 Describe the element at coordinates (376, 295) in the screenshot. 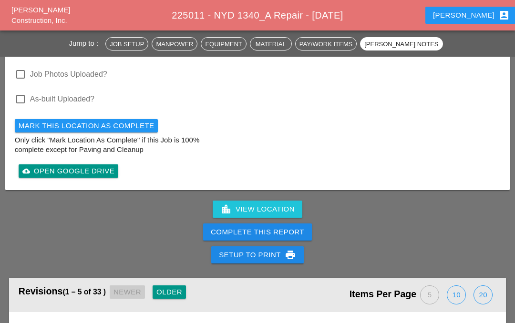

I see `div: Items Per Page` at that location.